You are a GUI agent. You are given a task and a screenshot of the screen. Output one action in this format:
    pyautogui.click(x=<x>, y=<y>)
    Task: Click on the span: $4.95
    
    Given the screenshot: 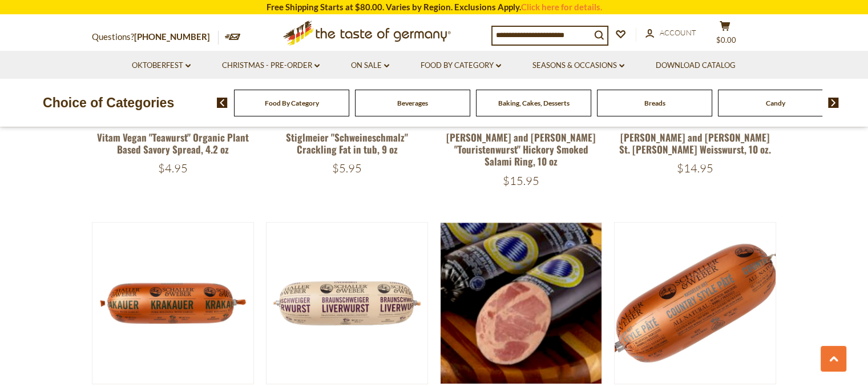 What is the action you would take?
    pyautogui.click(x=173, y=167)
    